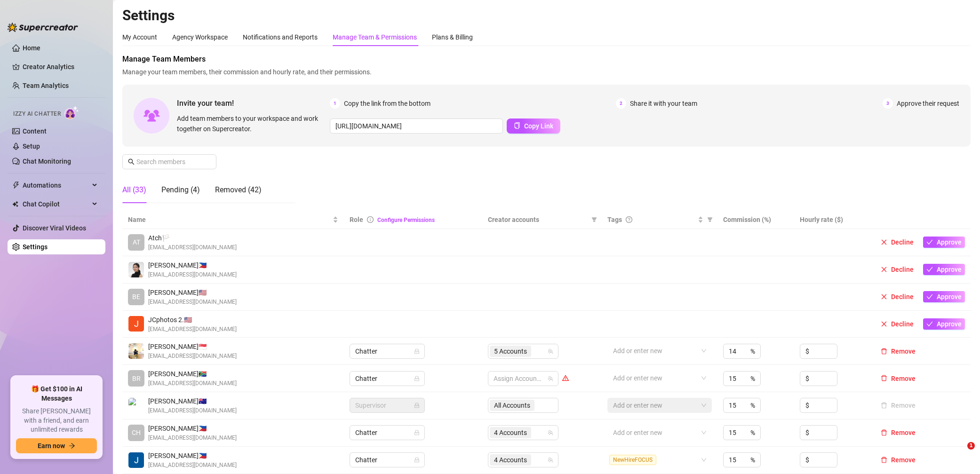 This screenshot has width=980, height=474. I want to click on span: Chat Copilot, so click(56, 204).